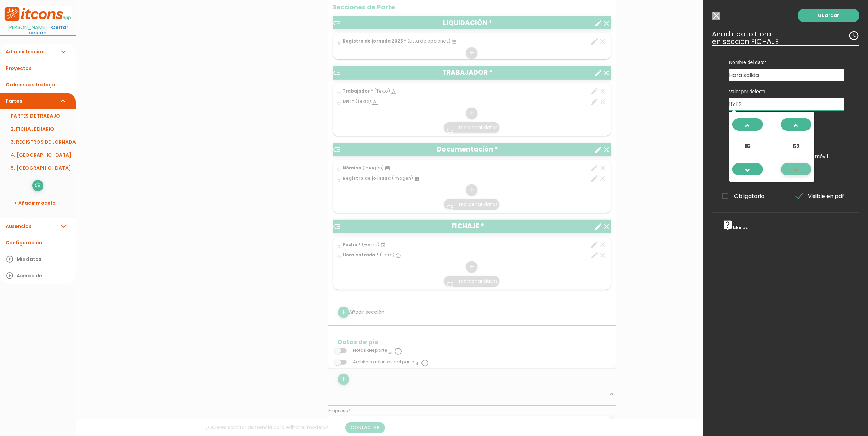 The width and height of the screenshot is (868, 436). Describe the element at coordinates (743, 196) in the screenshot. I see `span: Obligatorio` at that location.